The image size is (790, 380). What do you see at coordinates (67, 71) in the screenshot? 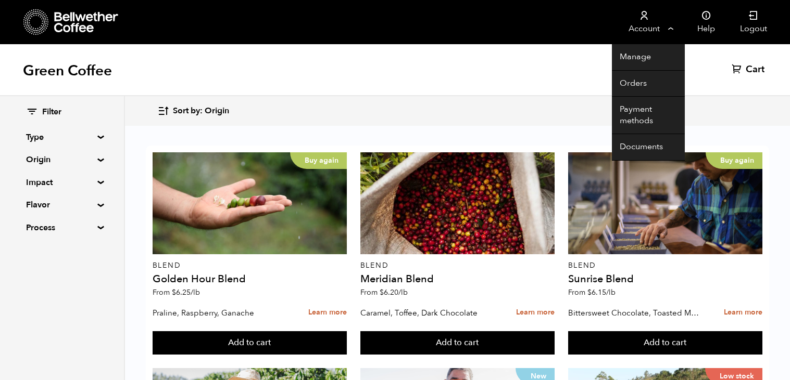
I see `h1: Green Coffee` at bounding box center [67, 71].